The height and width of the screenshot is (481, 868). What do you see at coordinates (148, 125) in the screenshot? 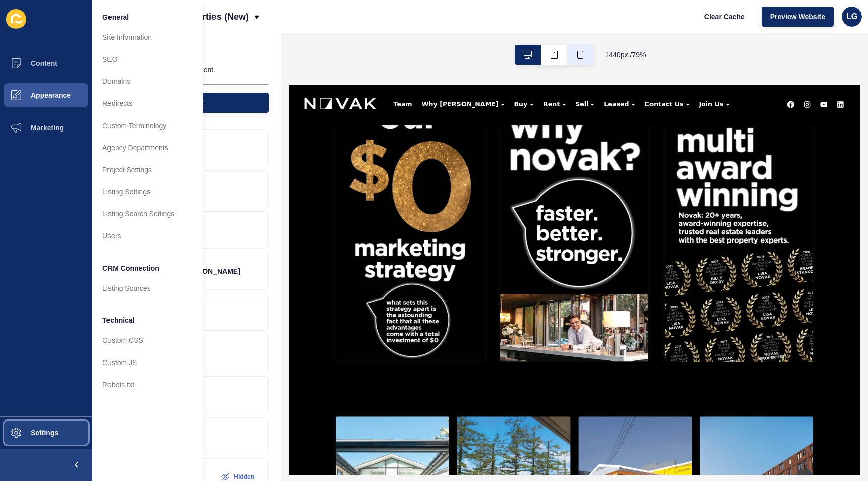
I see `a: Custom Terminology` at bounding box center [148, 125].